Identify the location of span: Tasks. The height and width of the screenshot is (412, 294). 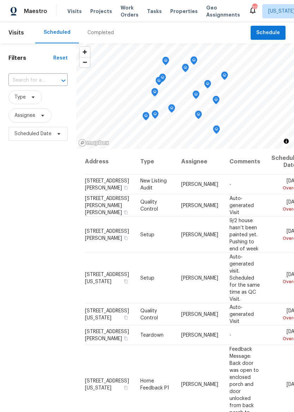
(154, 11).